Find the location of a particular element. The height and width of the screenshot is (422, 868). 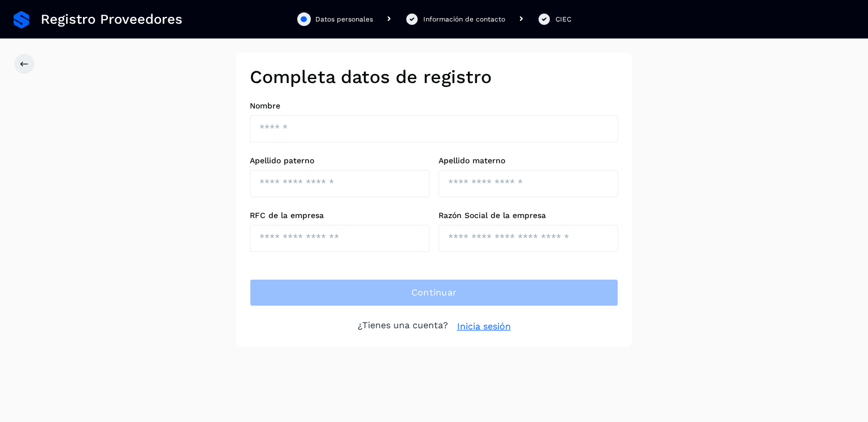

label: Apellido paterno is located at coordinates (339, 161).